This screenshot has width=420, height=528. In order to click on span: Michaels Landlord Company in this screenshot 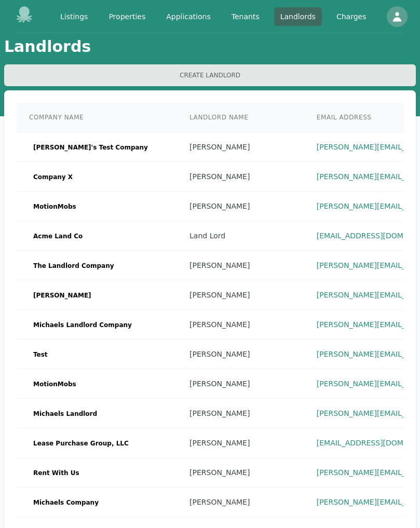, I will do `click(82, 325)`.